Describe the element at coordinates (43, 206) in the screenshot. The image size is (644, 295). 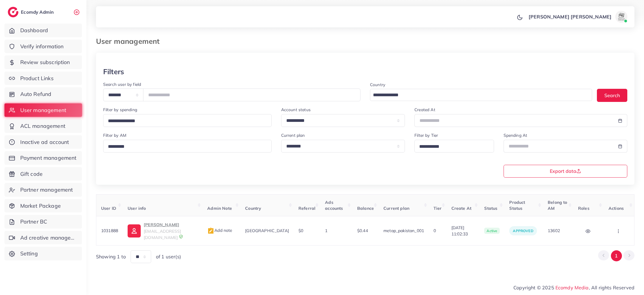
I see `a: Market Package` at that location.